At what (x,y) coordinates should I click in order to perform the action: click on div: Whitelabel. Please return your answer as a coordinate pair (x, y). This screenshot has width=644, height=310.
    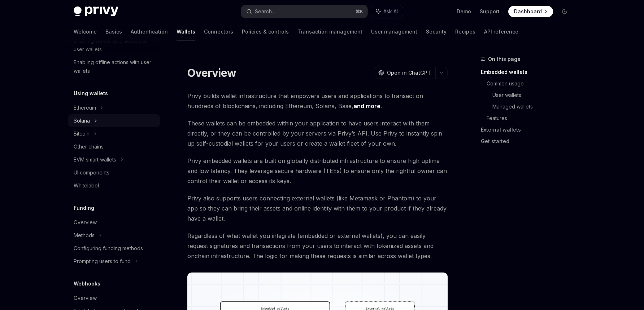
    Looking at the image, I should click on (86, 186).